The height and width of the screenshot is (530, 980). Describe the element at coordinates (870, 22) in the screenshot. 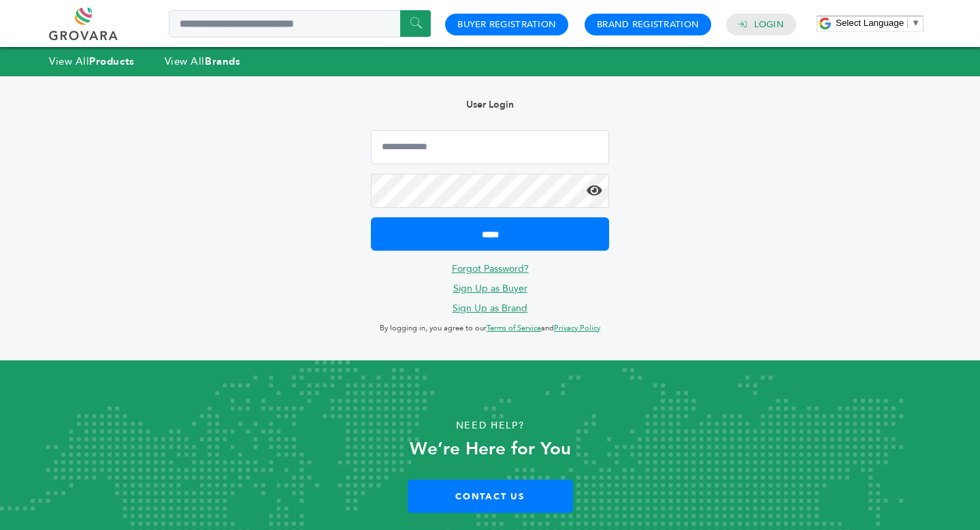

I see `span: Select Language` at that location.